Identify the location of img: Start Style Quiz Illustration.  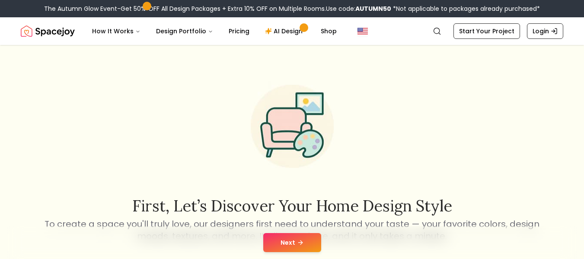
(292, 126).